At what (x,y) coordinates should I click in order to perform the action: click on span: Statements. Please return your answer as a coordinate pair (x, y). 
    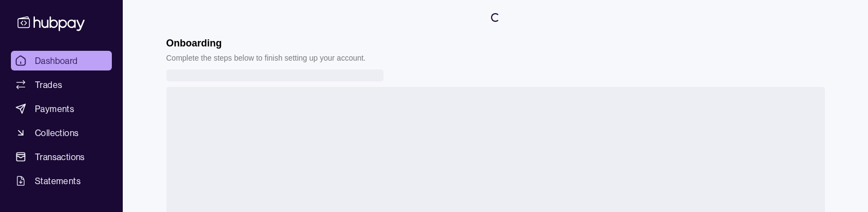
    Looking at the image, I should click on (58, 181).